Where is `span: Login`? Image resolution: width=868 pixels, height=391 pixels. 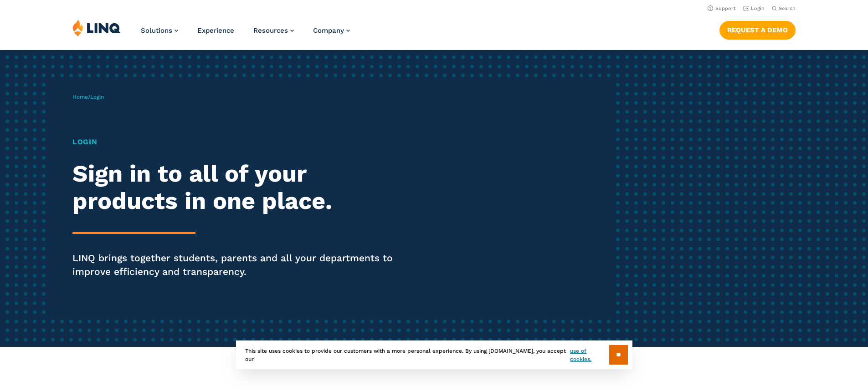 span: Login is located at coordinates (97, 97).